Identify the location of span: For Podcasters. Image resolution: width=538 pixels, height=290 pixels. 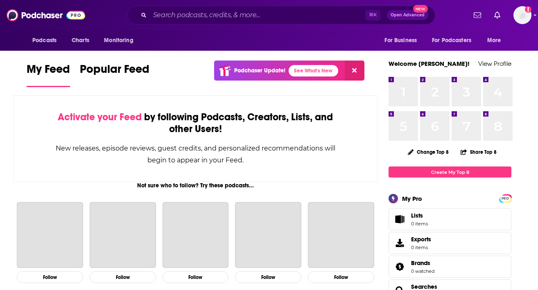
(452, 41).